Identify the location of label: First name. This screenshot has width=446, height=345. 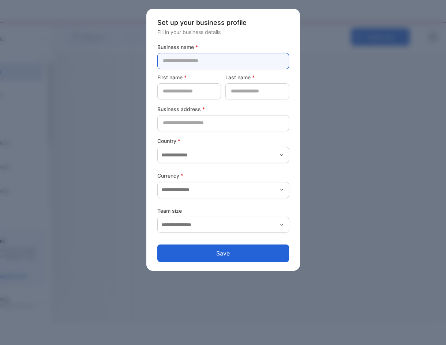
(189, 77).